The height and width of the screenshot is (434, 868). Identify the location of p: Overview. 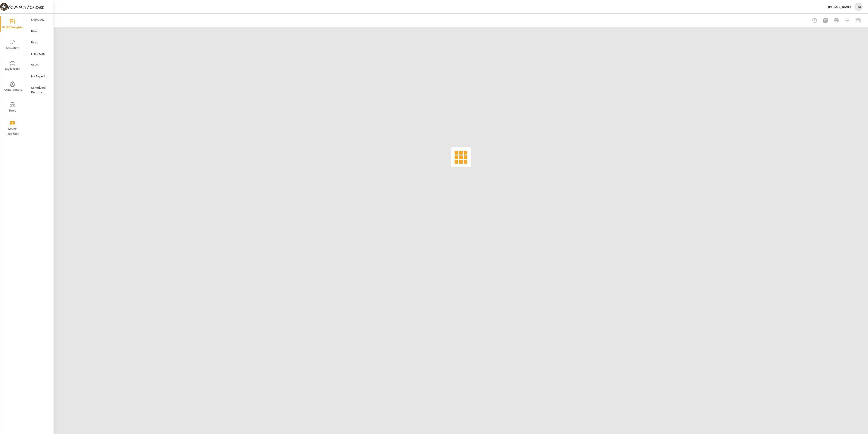
(41, 20).